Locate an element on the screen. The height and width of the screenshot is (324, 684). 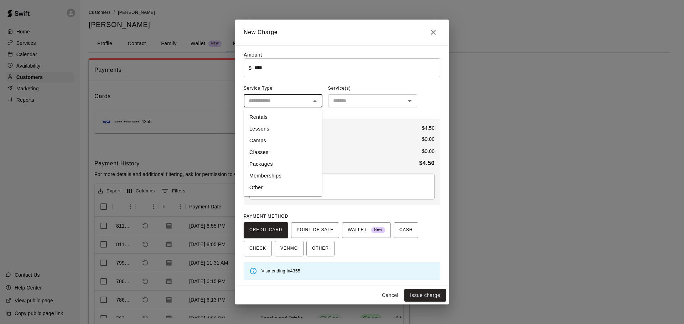
h2: New Charge is located at coordinates (342, 32).